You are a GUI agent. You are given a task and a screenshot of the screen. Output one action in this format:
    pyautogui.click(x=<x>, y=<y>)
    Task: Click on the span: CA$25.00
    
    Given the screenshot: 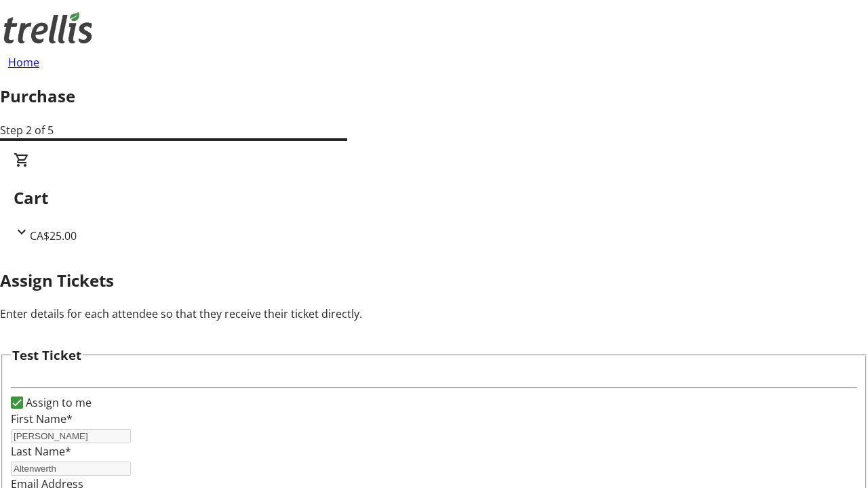 What is the action you would take?
    pyautogui.click(x=53, y=237)
    